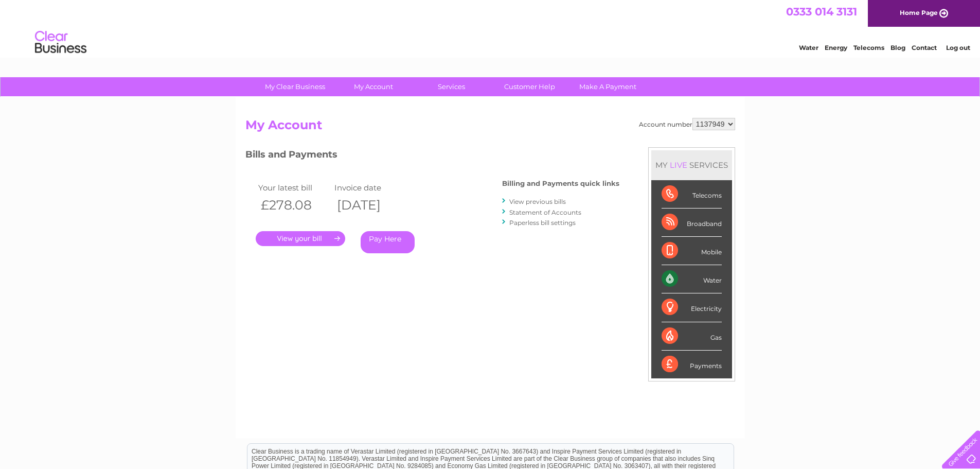  I want to click on div: Telecoms, so click(691, 194).